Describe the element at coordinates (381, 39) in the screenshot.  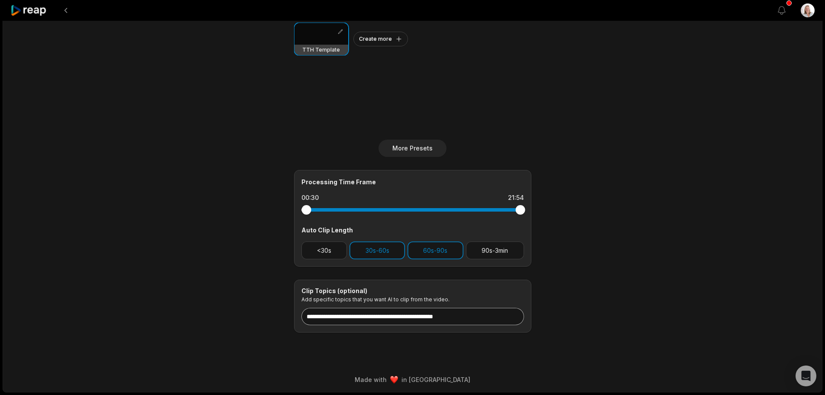
I see `a: Create more` at that location.